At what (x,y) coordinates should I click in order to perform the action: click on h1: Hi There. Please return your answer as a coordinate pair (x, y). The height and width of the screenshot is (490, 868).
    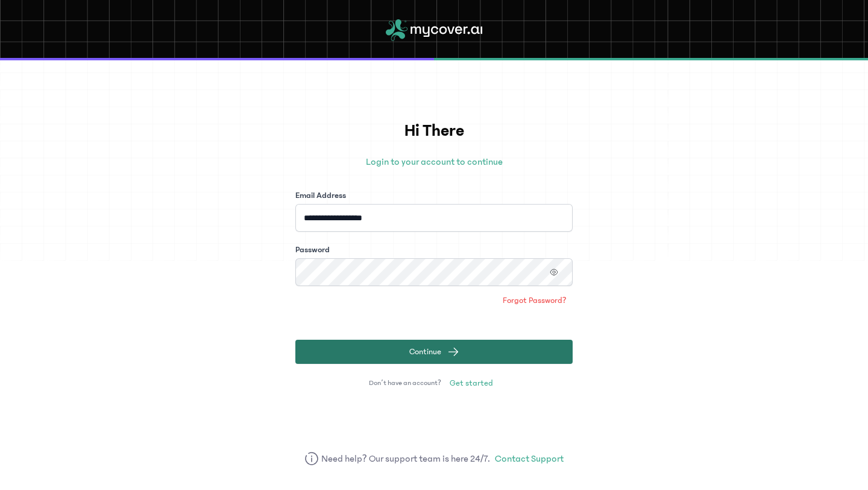
    Looking at the image, I should click on (434, 131).